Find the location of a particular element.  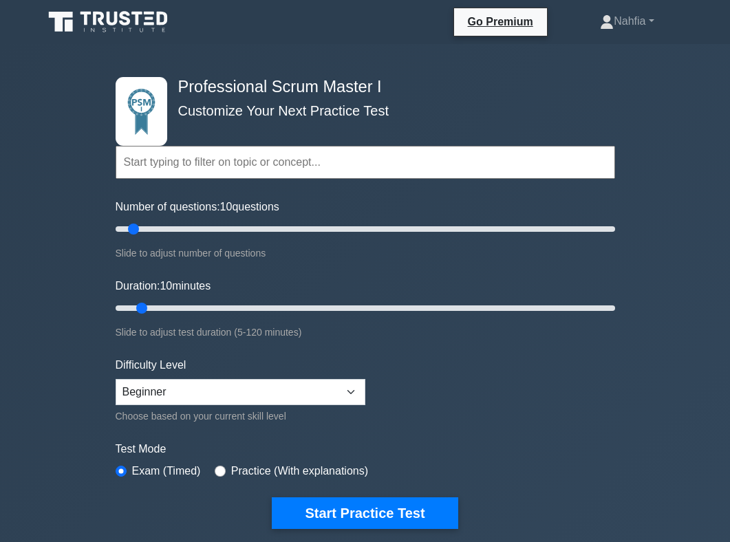

button: Start Practice Test is located at coordinates (365, 513).